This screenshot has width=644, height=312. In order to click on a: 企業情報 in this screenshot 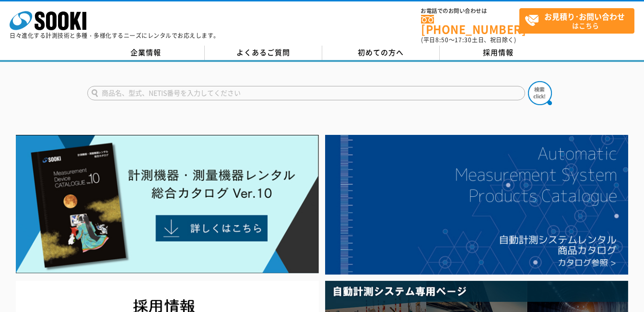, I will do `click(146, 53)`.